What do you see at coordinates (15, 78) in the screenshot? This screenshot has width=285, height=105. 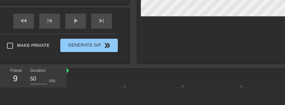 I see `div: 9` at bounding box center [15, 78].